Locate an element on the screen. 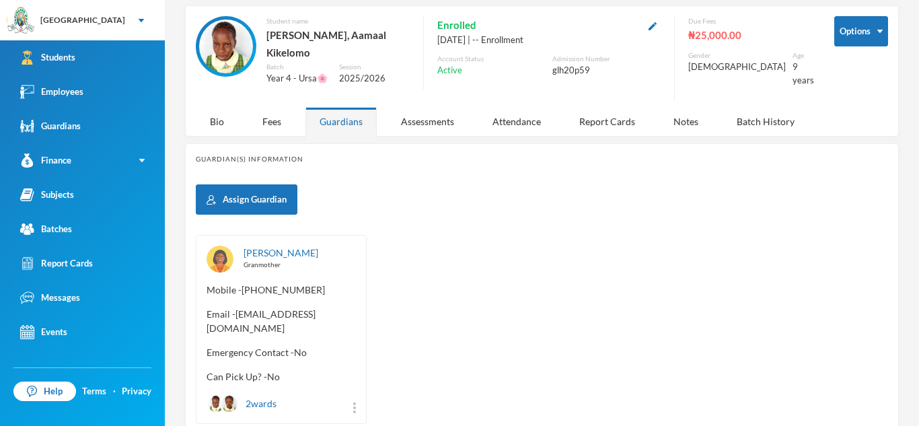 The image size is (919, 426). div: 2 wards is located at coordinates (242, 403).